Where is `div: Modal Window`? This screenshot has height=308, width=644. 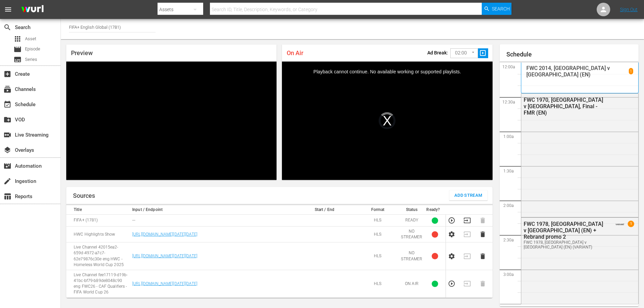 div: Modal Window is located at coordinates (387, 121).